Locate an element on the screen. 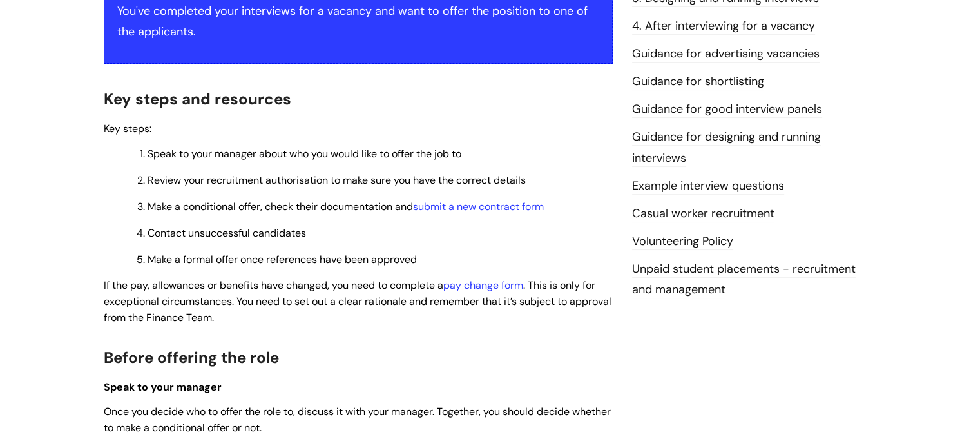  span: Review your recruitment authorisation to make sure you have the correct details is located at coordinates (336, 180).